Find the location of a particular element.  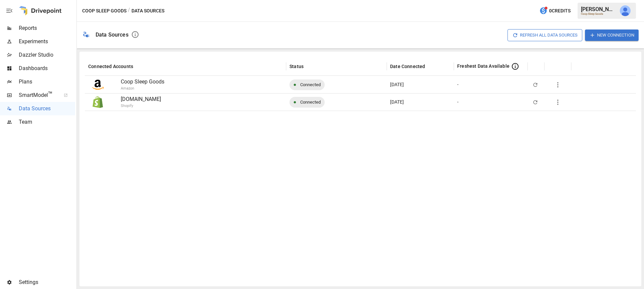

span: Experiments is located at coordinates (47, 41).